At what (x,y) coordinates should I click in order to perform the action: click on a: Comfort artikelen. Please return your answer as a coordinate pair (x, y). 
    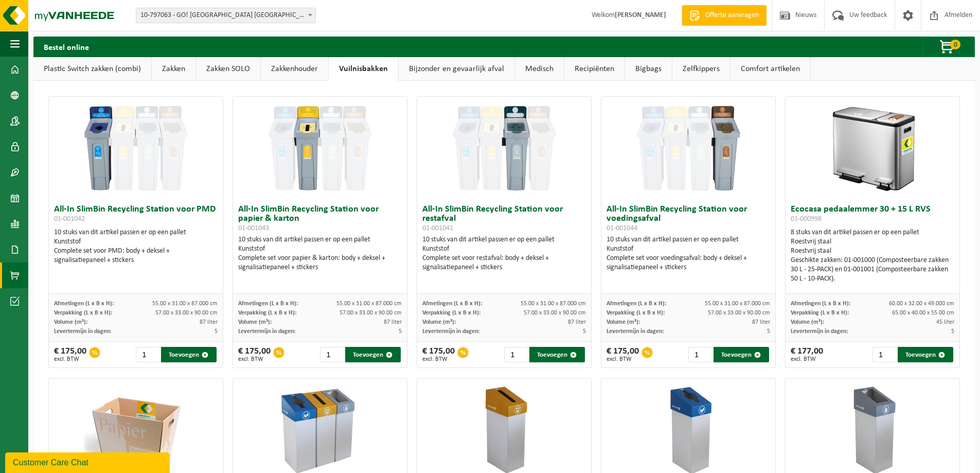
    Looking at the image, I should click on (770, 69).